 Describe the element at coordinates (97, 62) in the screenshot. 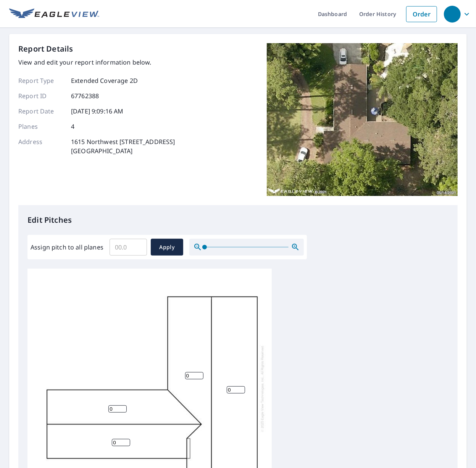

I see `p: View and edit your report information below.` at that location.